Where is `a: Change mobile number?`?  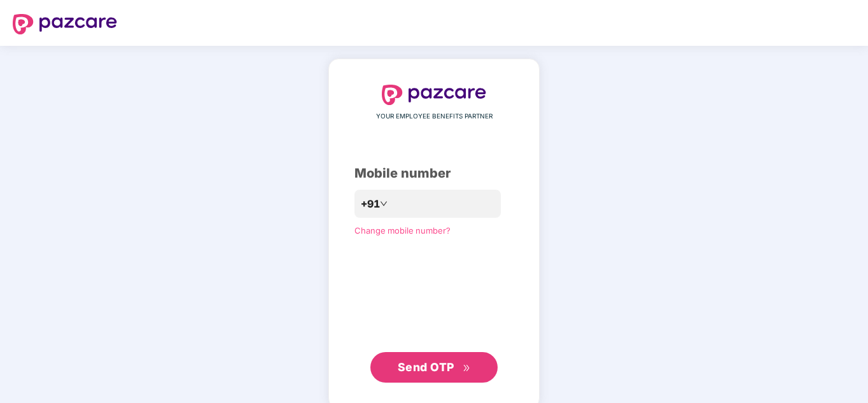
a: Change mobile number? is located at coordinates (402, 230).